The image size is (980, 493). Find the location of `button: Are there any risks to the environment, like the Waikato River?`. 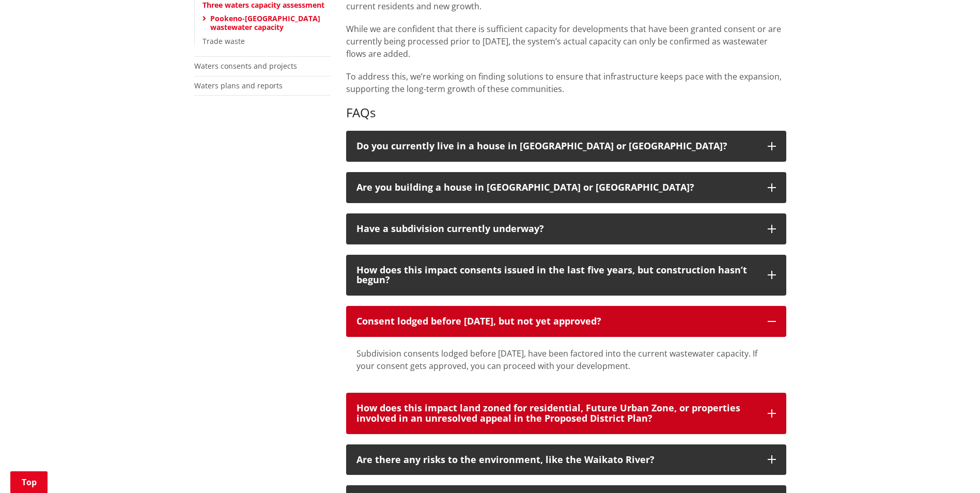

button: Are there any risks to the environment, like the Waikato River? is located at coordinates (566, 460).